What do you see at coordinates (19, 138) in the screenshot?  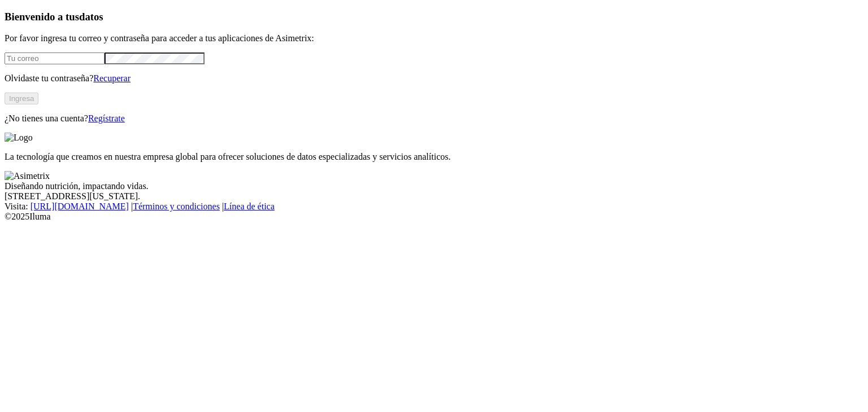 I see `img: Logo` at bounding box center [19, 138].